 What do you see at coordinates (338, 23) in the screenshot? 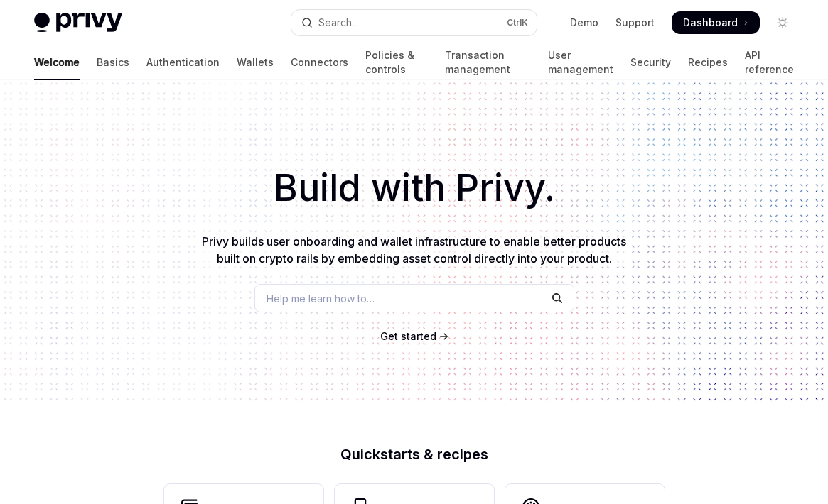
I see `div: Search...` at bounding box center [338, 23].